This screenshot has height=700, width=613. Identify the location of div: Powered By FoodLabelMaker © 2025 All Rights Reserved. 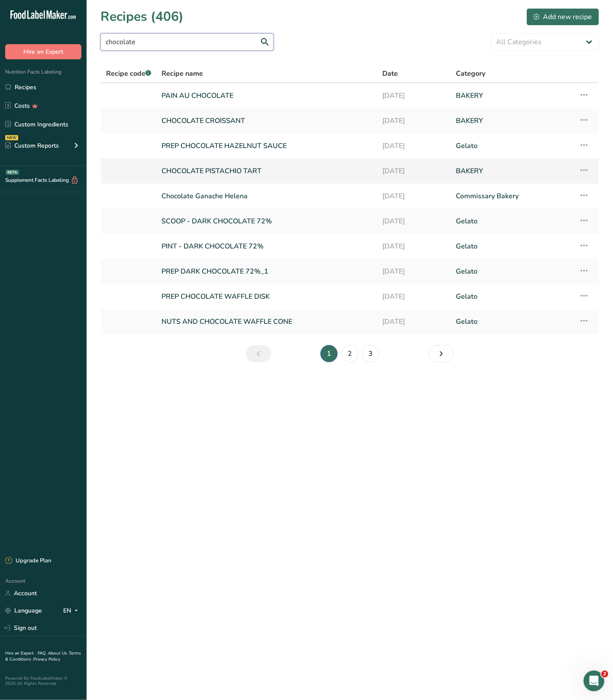
(43, 681).